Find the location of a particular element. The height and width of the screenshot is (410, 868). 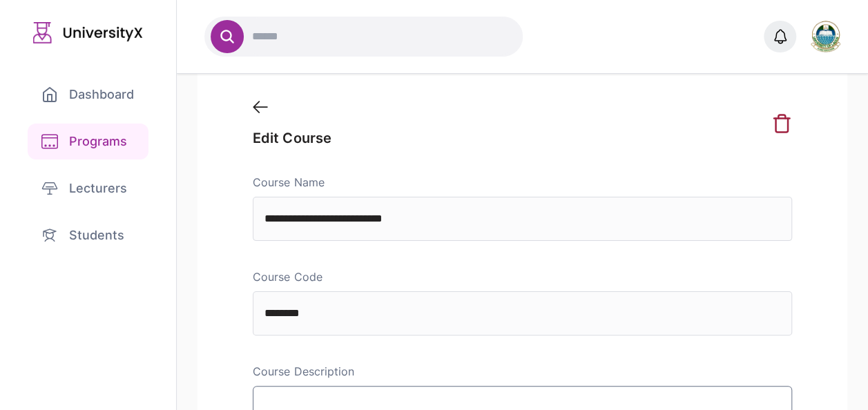

a: Dashboard is located at coordinates (88, 95).